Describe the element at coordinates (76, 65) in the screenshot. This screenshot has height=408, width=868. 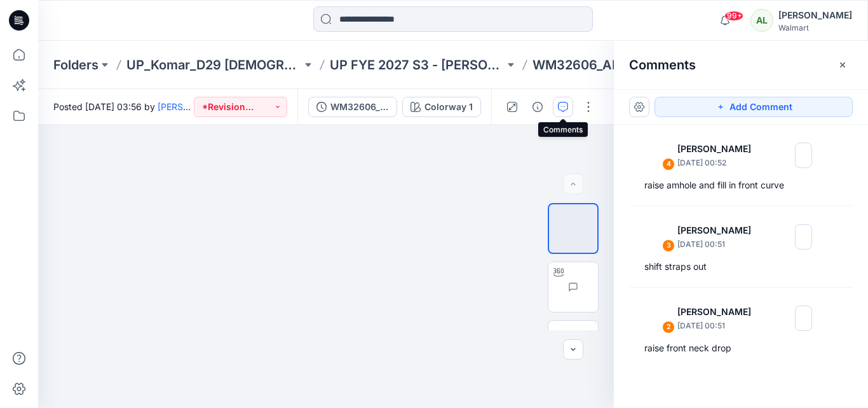
I see `p: Folders` at that location.